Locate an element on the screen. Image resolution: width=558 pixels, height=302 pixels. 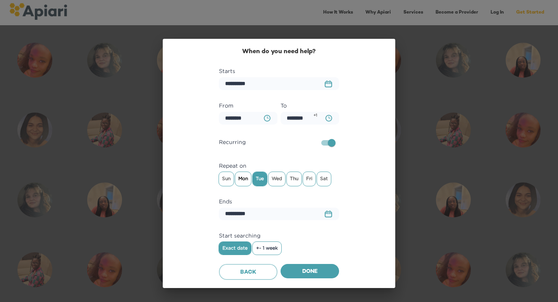
span: Recurring is located at coordinates (232, 142).